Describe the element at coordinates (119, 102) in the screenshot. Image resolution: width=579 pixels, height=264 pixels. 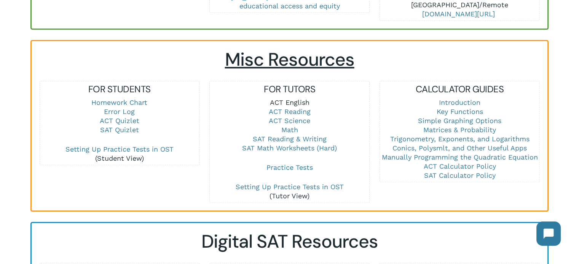
I see `a: Homework Chart` at that location.